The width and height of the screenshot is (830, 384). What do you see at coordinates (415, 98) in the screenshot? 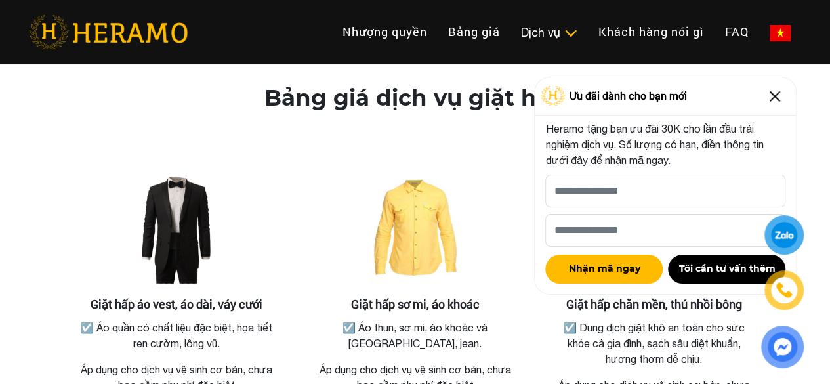
I see `h2: Bảng giá dịch vụ giặt hấp` at bounding box center [415, 98].